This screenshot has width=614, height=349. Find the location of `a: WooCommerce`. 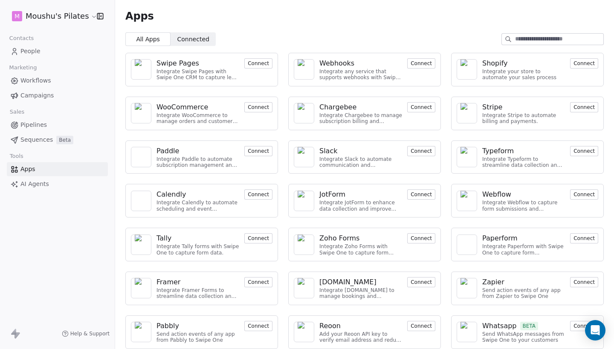

a: WooCommerce is located at coordinates (198, 107).